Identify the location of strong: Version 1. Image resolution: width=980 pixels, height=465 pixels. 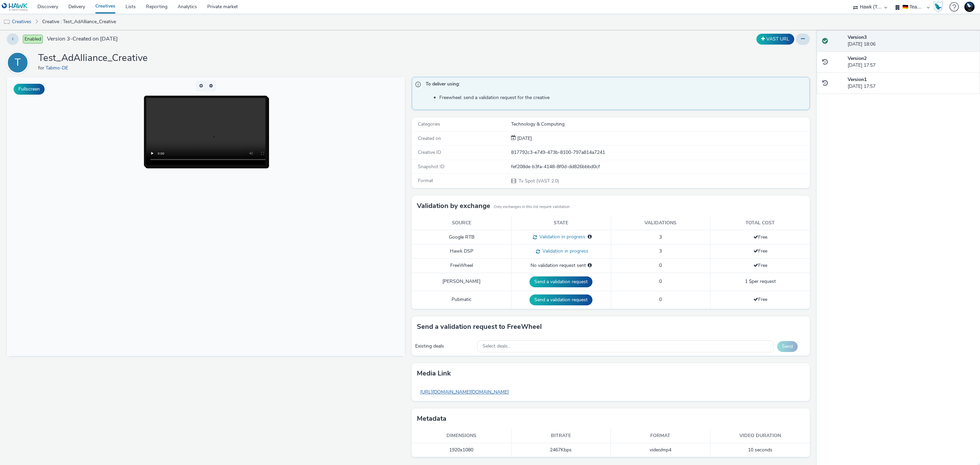
(857, 80).